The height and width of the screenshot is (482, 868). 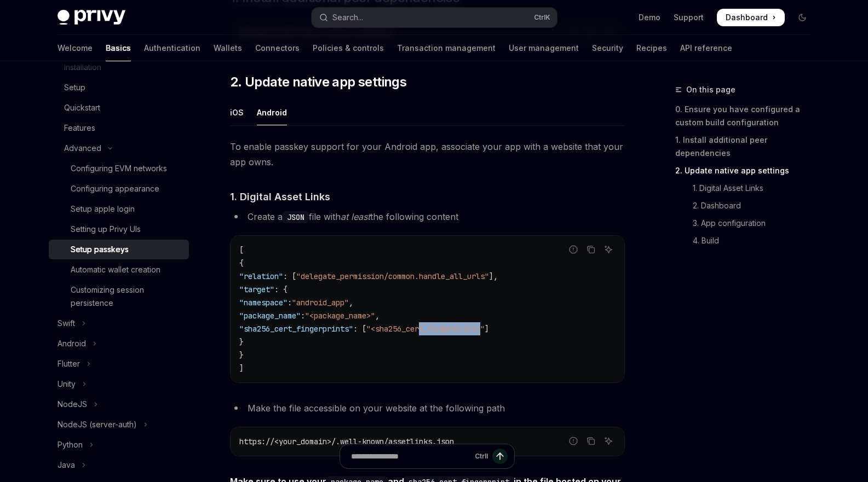 What do you see at coordinates (119, 445) in the screenshot?
I see `button: Toggle Python section` at bounding box center [119, 445].